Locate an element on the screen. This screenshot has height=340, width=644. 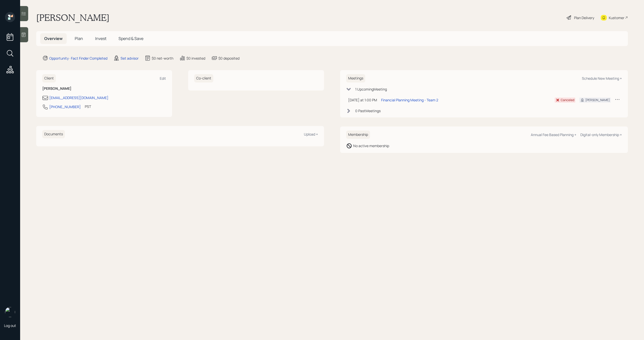
div: $0 net-worth is located at coordinates (162, 58).